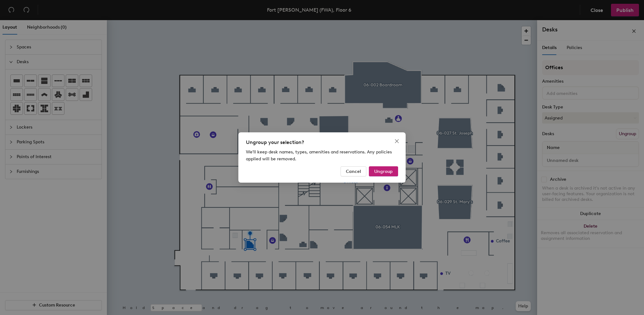 This screenshot has height=315, width=644. Describe the element at coordinates (322, 142) in the screenshot. I see `div: Ungroup your selection?` at that location.